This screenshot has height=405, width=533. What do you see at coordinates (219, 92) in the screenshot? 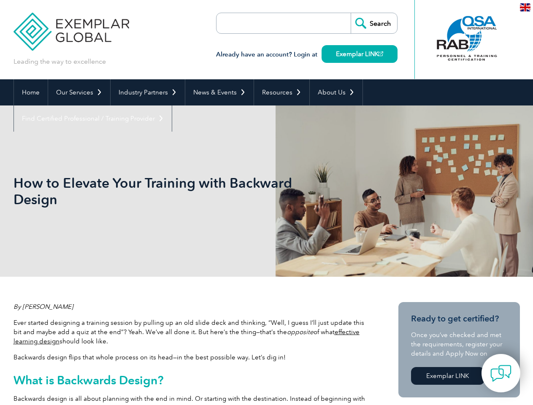
I see `a: News & Events` at bounding box center [219, 92].